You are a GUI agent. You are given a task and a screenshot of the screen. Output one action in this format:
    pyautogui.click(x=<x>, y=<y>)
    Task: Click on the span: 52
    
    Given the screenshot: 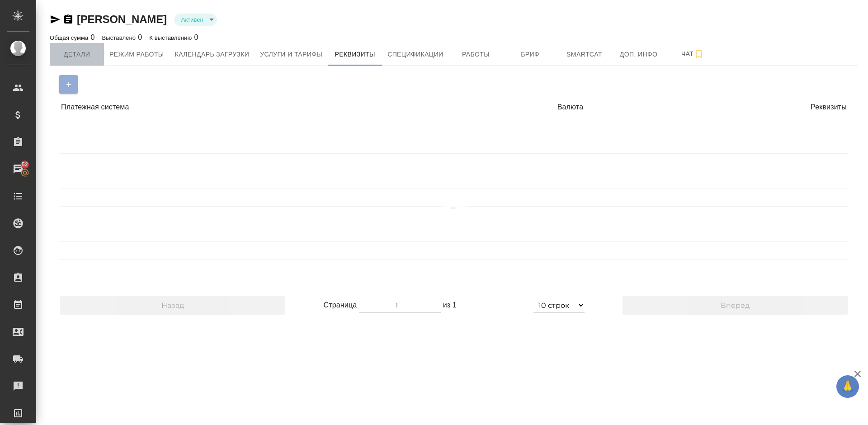 What is the action you would take?
    pyautogui.click(x=25, y=164)
    